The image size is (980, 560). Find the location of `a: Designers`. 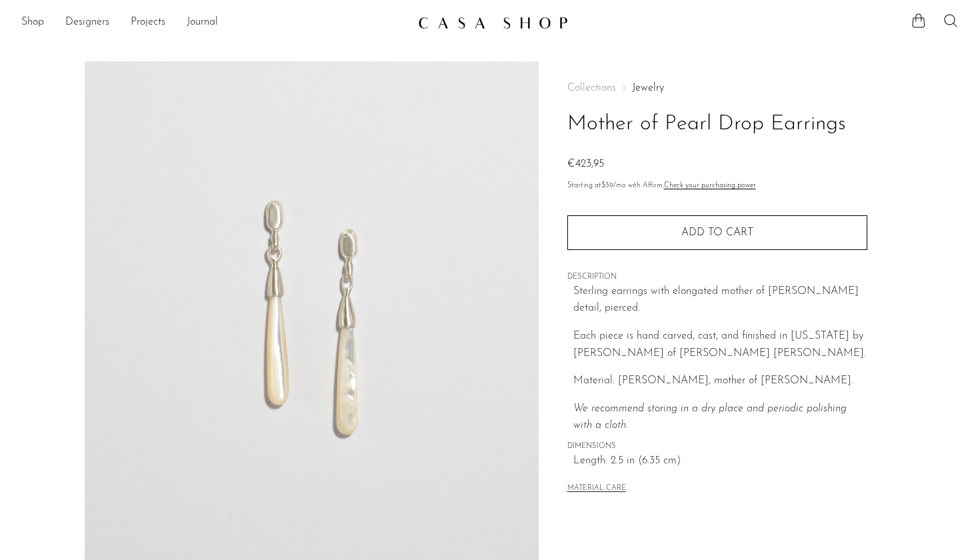

a: Designers is located at coordinates (87, 23).